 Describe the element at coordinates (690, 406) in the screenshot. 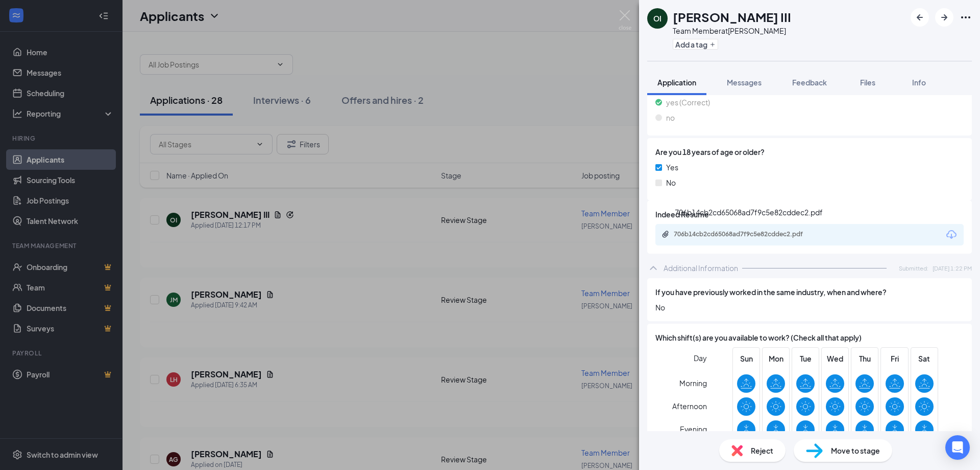

I see `span: Afternoon` at that location.